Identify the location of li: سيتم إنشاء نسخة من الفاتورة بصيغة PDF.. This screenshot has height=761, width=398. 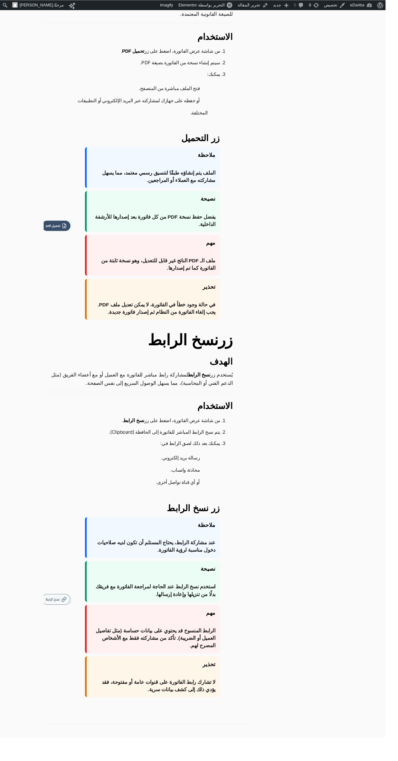
(142, 65).